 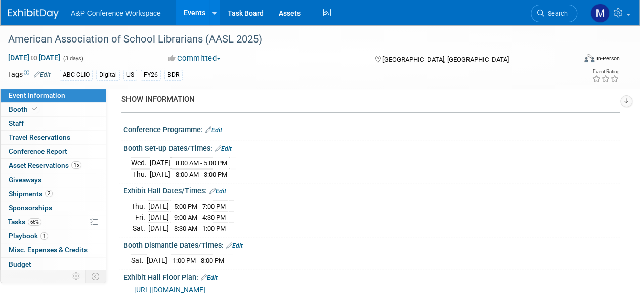 What do you see at coordinates (30, 194) in the screenshot?
I see `span: Shipments` at bounding box center [30, 194].